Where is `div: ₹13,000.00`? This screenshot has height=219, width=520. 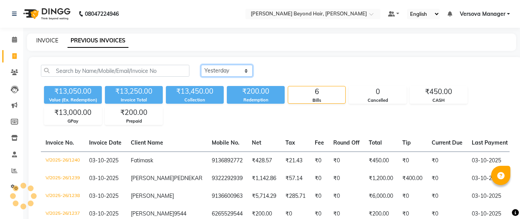
div: ₹13,000.00 is located at coordinates (73, 113).